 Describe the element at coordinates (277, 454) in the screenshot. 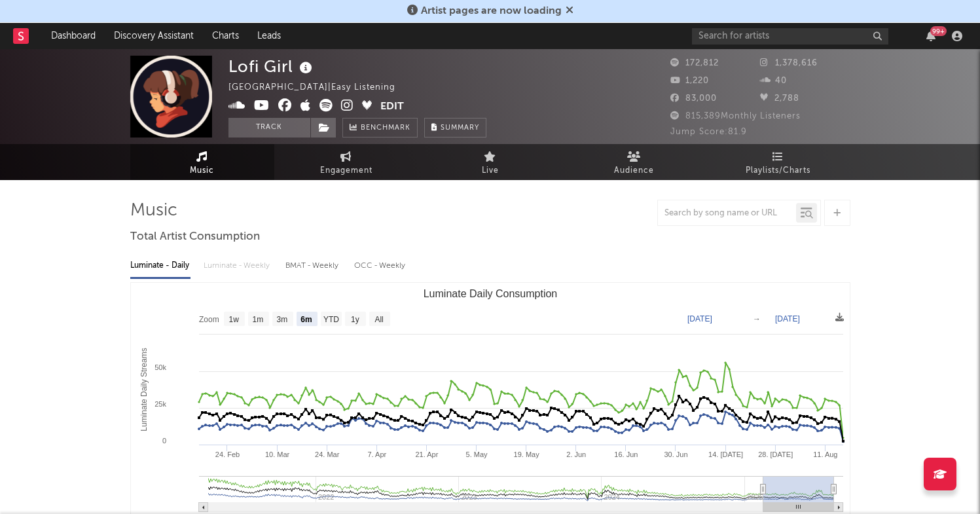

I see `text: 10. Mar` at that location.